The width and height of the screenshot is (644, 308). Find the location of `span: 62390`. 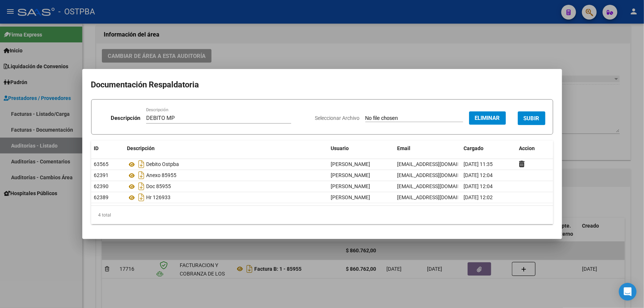

span: 62390 is located at coordinates (102, 186).